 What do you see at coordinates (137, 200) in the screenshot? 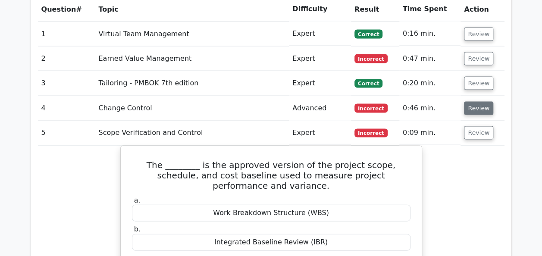
I see `span: a.` at bounding box center [137, 200].